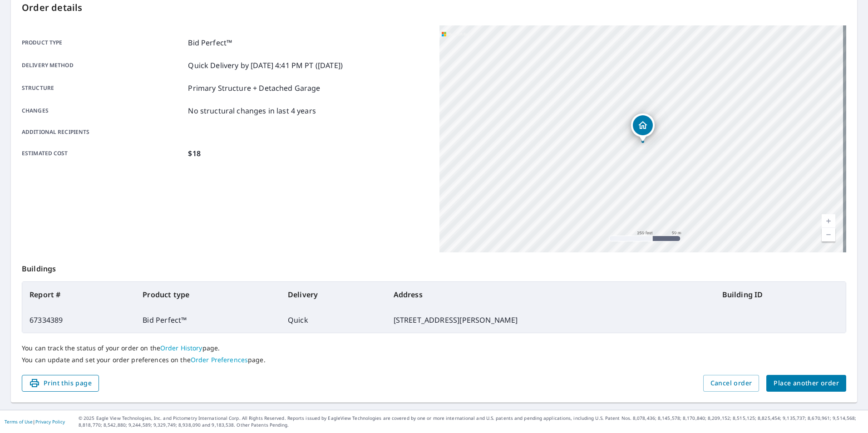 The width and height of the screenshot is (868, 433). What do you see at coordinates (471, 422) in the screenshot?
I see `p: © 2025 Eagle View Technologies, Inc. and Pictometry International Corp. All Rights Reserved. Repo...` at bounding box center [471, 422].